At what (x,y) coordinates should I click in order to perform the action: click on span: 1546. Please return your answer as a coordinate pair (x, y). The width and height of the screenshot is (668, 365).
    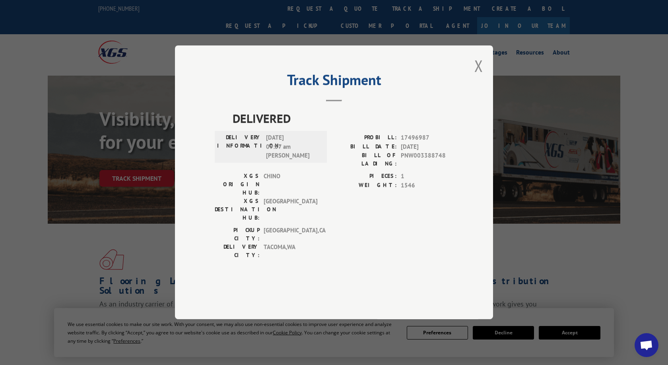
    Looking at the image, I should click on (427, 185).